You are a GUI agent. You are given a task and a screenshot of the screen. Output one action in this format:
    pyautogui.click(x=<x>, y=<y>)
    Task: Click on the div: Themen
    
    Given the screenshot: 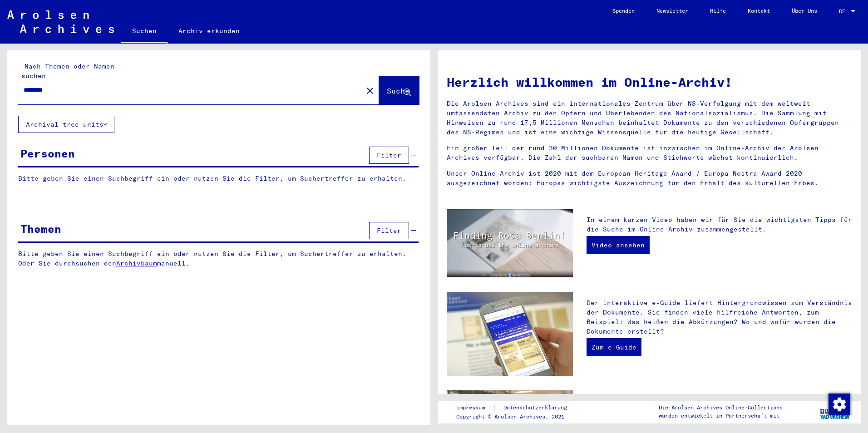 What is the action you would take?
    pyautogui.click(x=41, y=229)
    